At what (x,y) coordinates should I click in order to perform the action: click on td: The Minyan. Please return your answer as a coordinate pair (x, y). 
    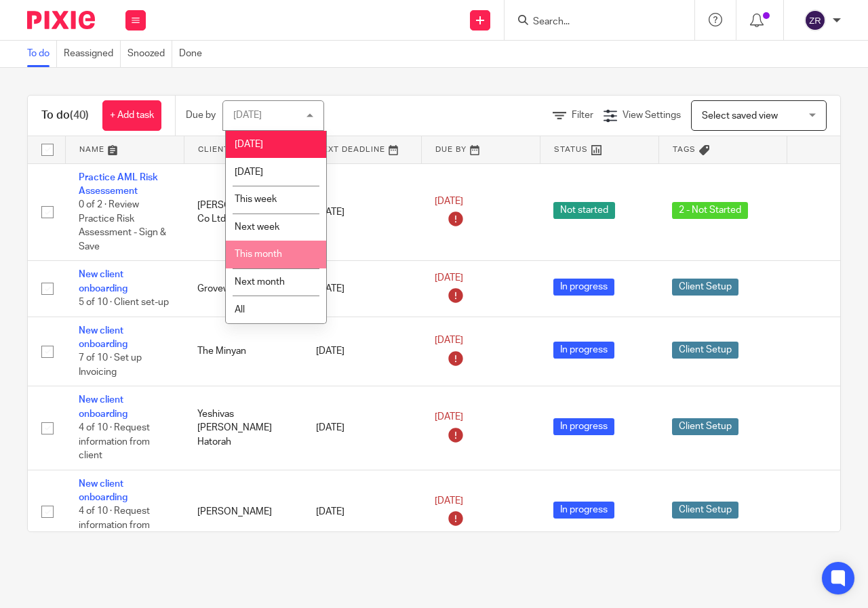
    Looking at the image, I should click on (243, 351).